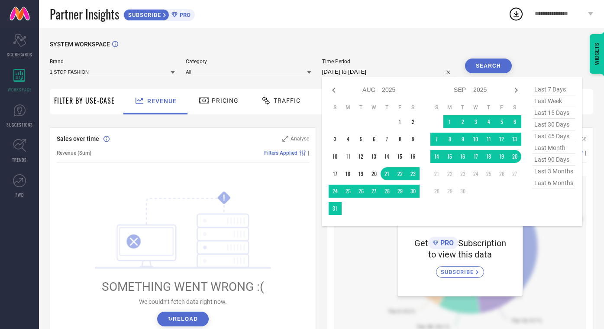 The image size is (604, 329). What do you see at coordinates (335, 174) in the screenshot?
I see `td: Sun Aug 17 2025` at bounding box center [335, 174].